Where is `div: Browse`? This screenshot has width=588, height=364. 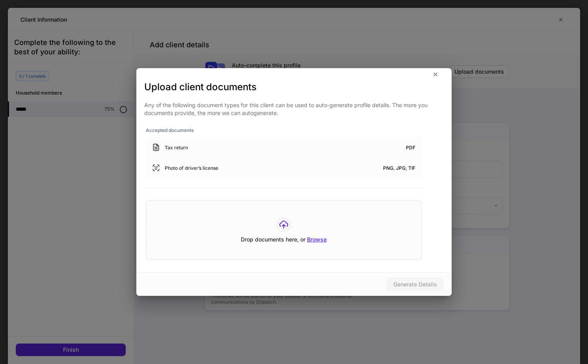
div: Browse is located at coordinates (317, 239).